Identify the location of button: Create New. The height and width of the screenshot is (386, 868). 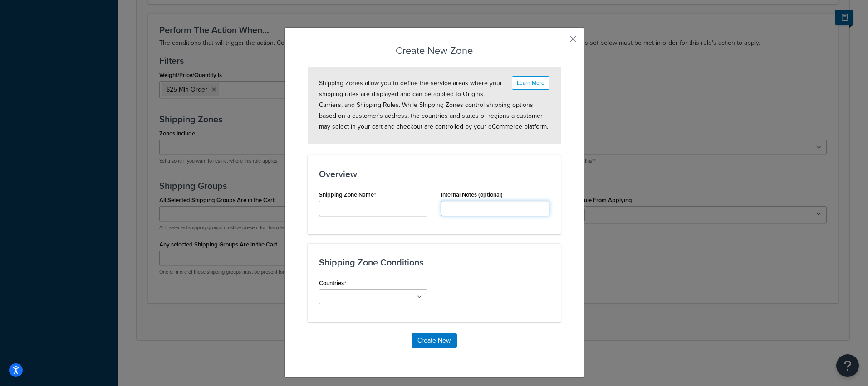
(434, 341).